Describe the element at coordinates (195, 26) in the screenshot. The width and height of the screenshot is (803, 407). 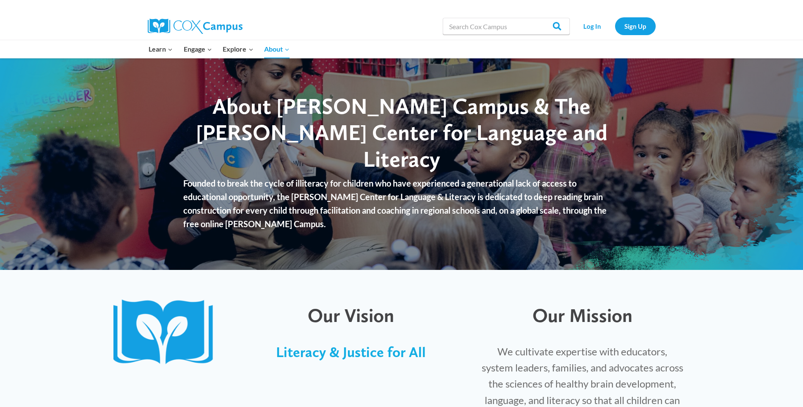
I see `img: Cox Campus` at that location.